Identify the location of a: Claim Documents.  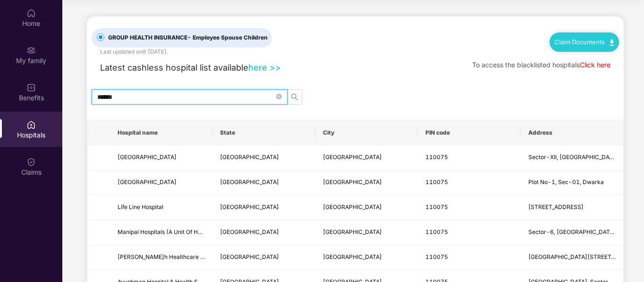
(585, 42).